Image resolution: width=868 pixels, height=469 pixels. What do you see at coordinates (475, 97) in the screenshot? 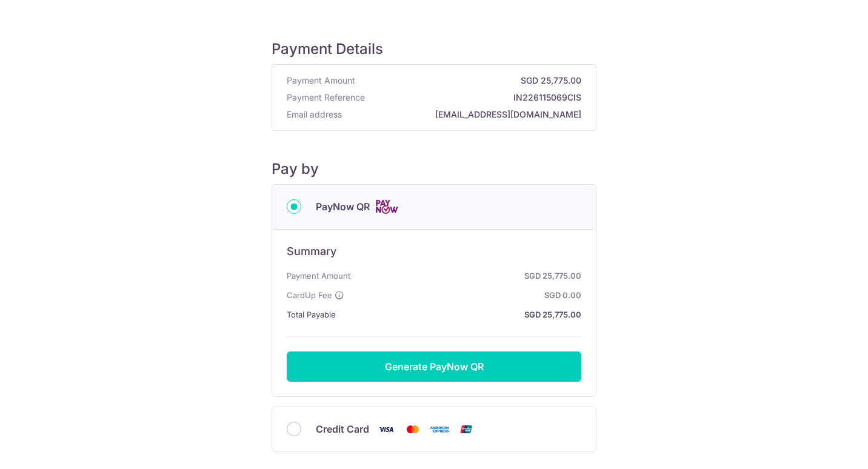
I see `strong: IN226115069CIS` at bounding box center [475, 97].